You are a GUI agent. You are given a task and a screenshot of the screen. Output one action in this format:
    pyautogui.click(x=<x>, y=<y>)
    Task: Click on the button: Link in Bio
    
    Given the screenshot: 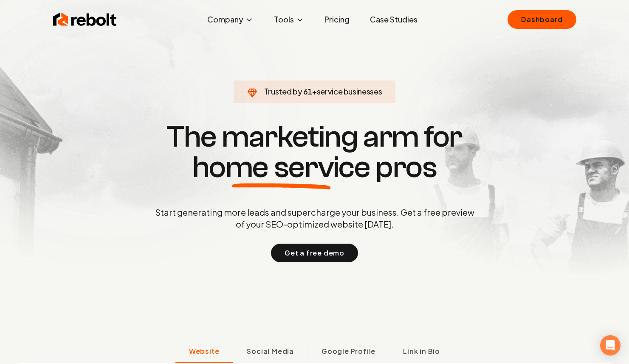 What is the action you would take?
    pyautogui.click(x=421, y=352)
    